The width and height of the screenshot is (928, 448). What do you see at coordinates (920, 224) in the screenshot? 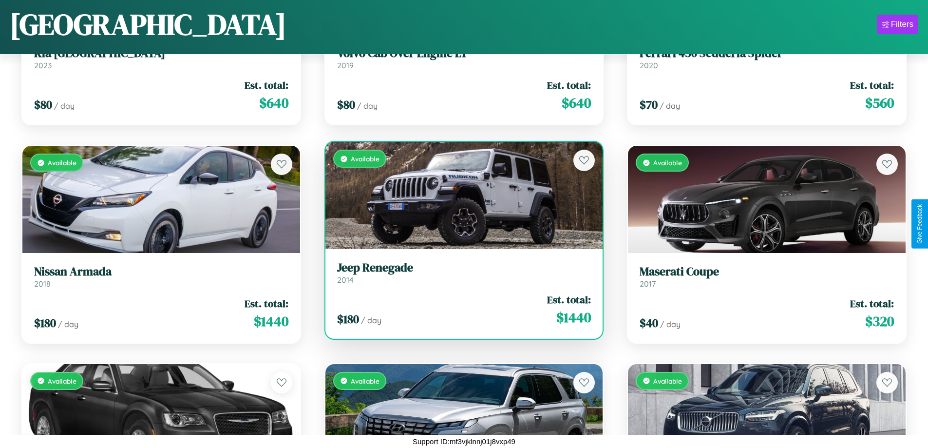
I see `div: Give Feedback` at bounding box center [920, 224].